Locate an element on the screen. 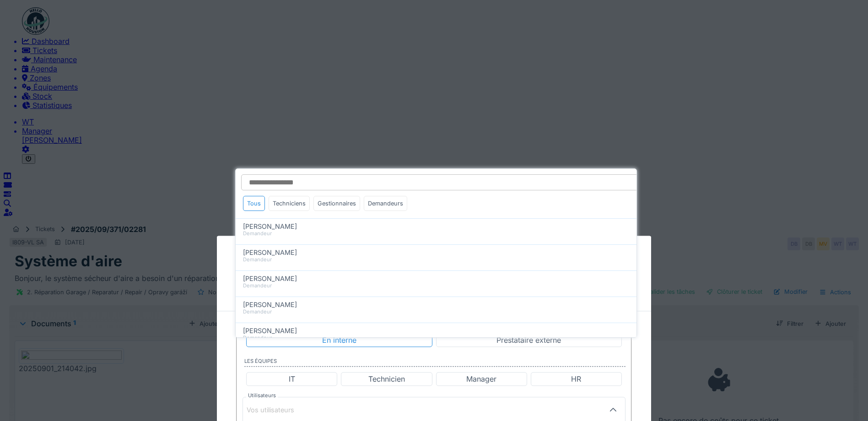 The width and height of the screenshot is (868, 421). label: Les équipes is located at coordinates (435, 362).